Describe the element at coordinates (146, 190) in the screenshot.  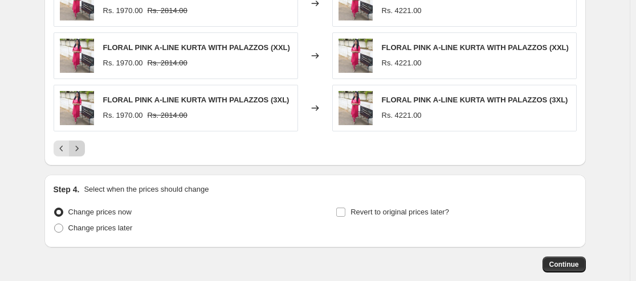
I see `p: Select when the prices should change` at that location.